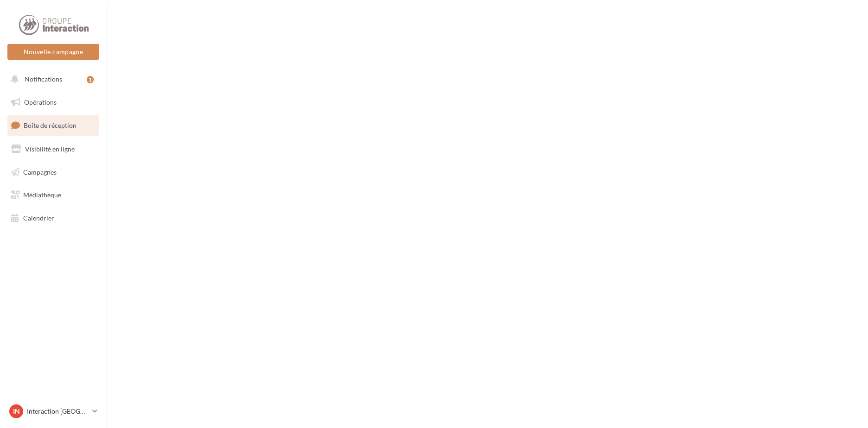 This screenshot has width=868, height=428. Describe the element at coordinates (40, 171) in the screenshot. I see `span: Campagnes` at that location.